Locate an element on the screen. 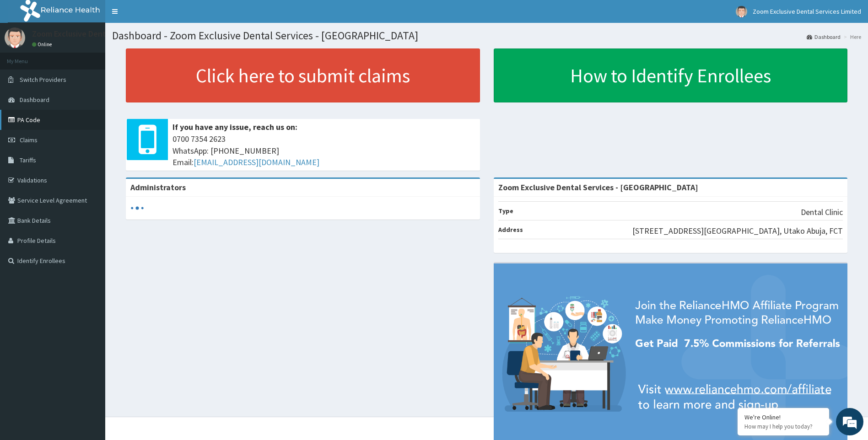 The width and height of the screenshot is (868, 440). p: Zoom Exclusive Dental Services Limited is located at coordinates (103, 34).